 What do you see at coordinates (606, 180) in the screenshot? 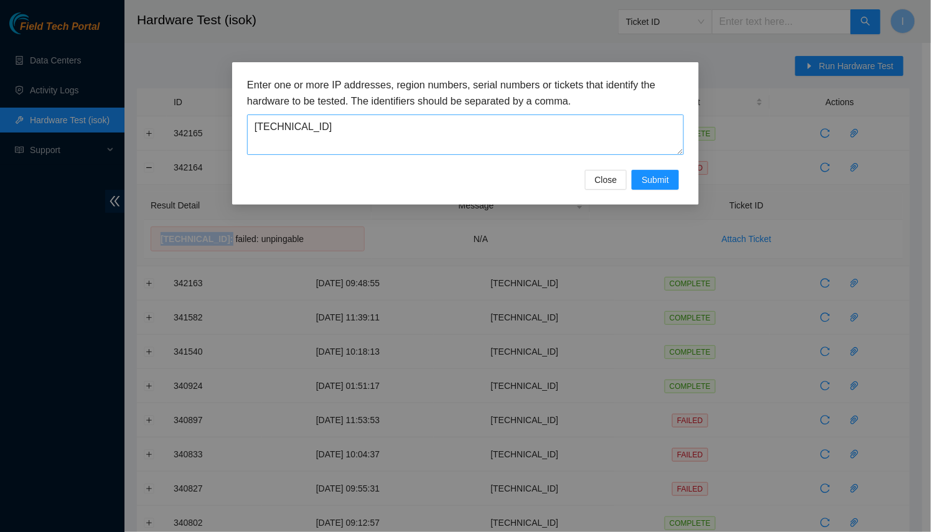
I see `button: Close` at bounding box center [606, 180].